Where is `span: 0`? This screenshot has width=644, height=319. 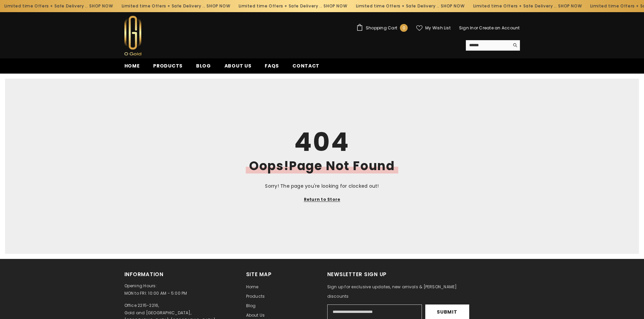 span: 0 is located at coordinates (404, 28).